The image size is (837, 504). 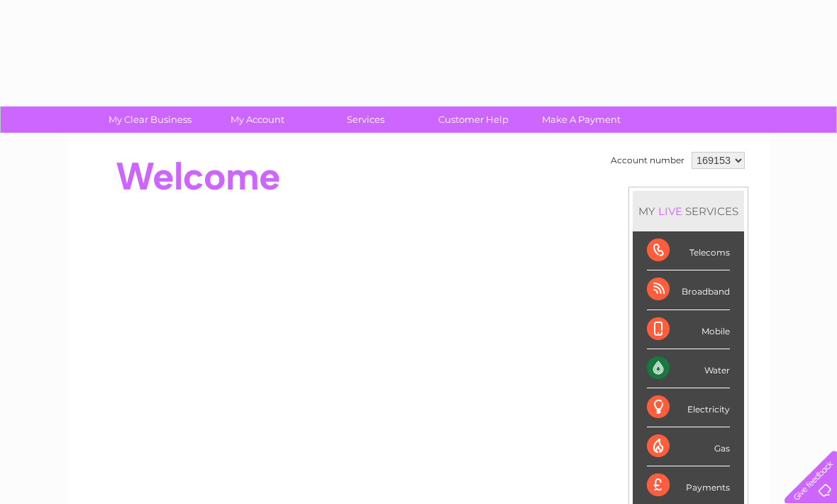 What do you see at coordinates (688, 250) in the screenshot?
I see `div: Telecoms` at bounding box center [688, 250].